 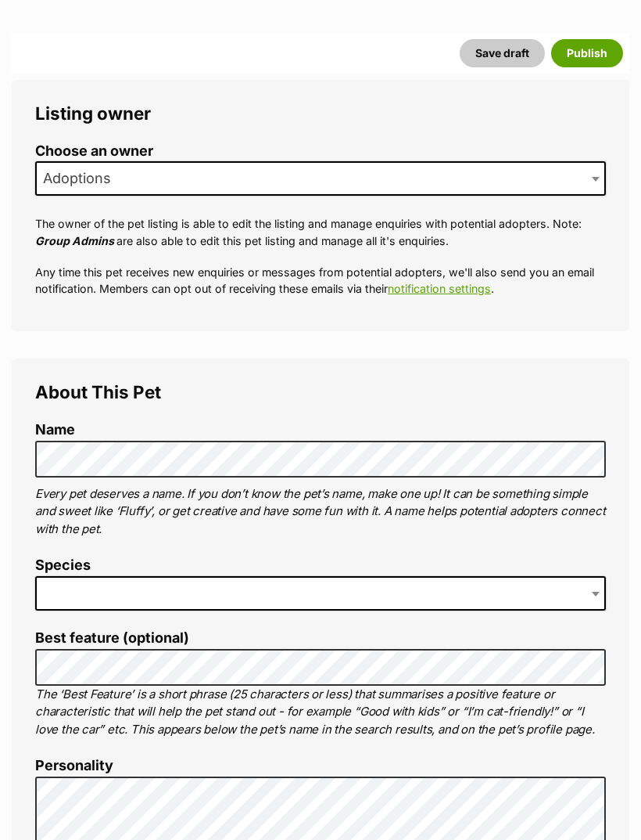 I want to click on label: Best feature (optional), so click(x=321, y=638).